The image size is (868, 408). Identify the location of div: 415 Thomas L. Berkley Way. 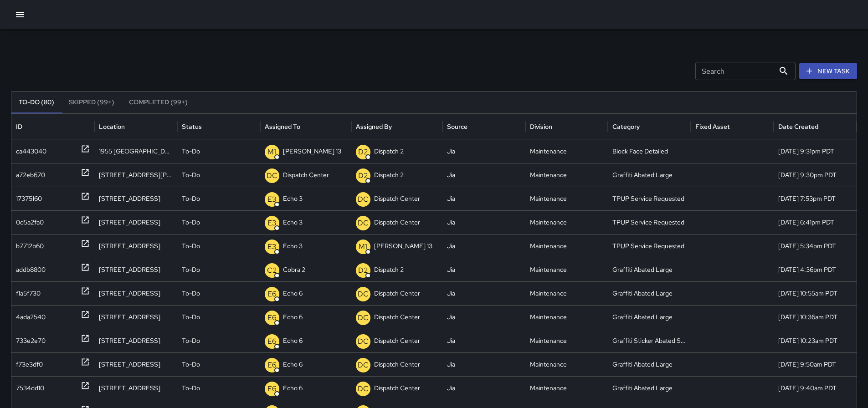
(136, 175).